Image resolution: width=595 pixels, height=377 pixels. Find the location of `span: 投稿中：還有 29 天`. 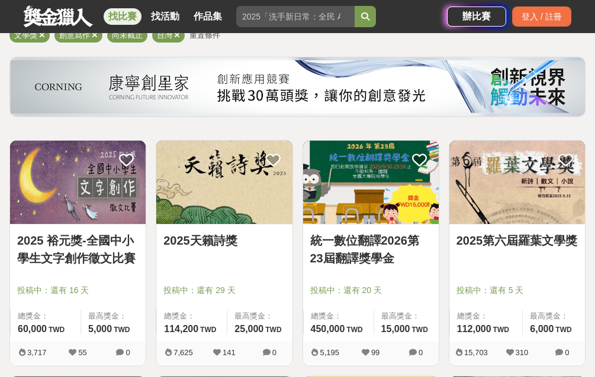

span: 投稿中：還有 29 天 is located at coordinates (224, 291).